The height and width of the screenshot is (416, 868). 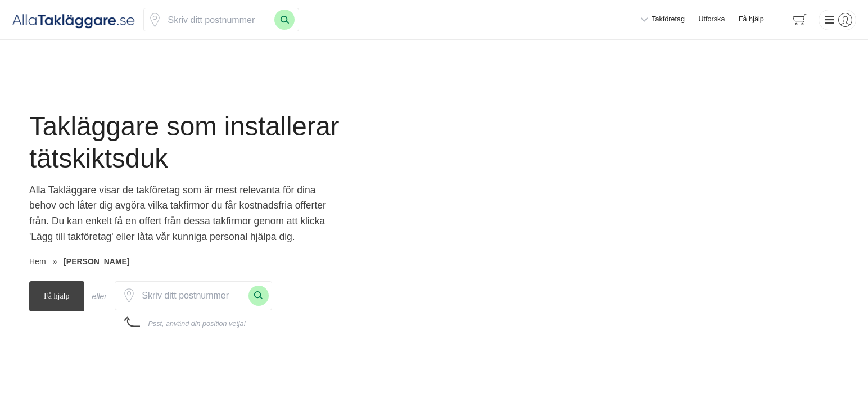 What do you see at coordinates (194, 146) in the screenshot?
I see `h1: Takläggare som installerar tätskiktsduk` at bounding box center [194, 146].